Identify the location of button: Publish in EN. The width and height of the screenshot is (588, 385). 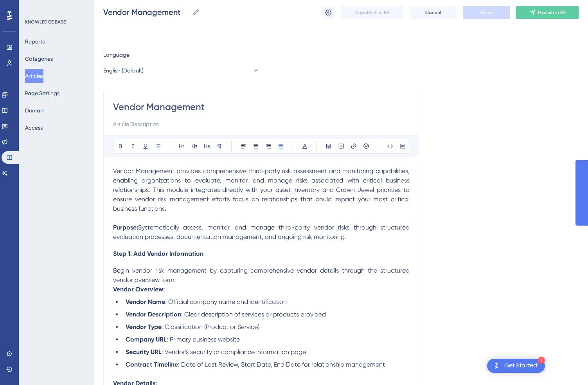
(547, 13).